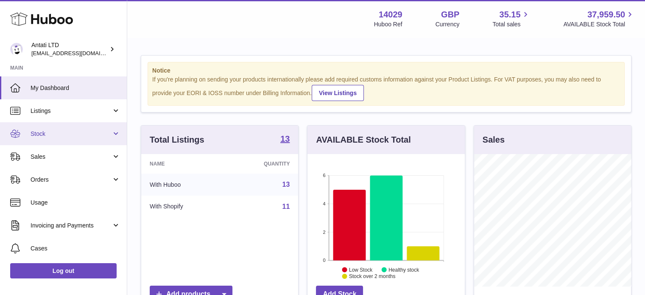 This screenshot has width=645, height=295. I want to click on h3: AVAILABLE Stock Total, so click(363, 139).